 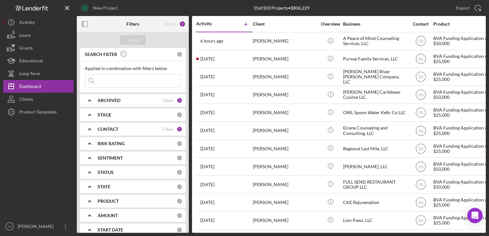 What do you see at coordinates (171, 24) in the screenshot?
I see `div: Reset` at bounding box center [171, 24].